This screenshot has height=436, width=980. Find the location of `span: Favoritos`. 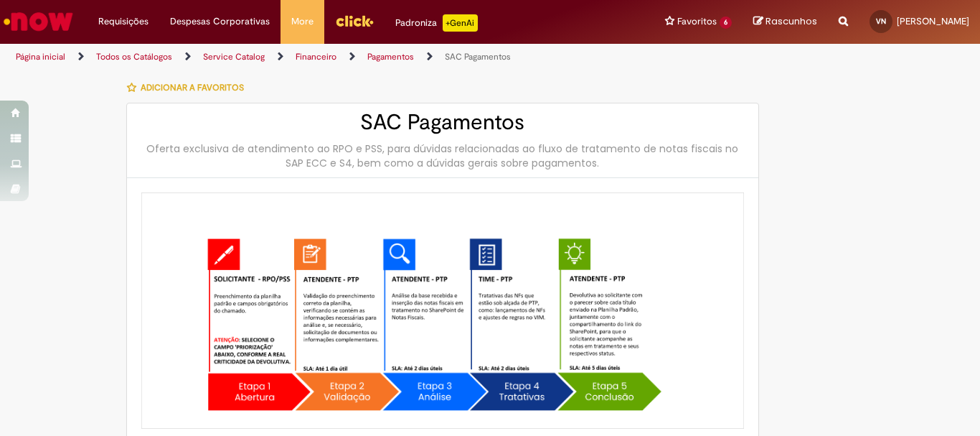

span: Favoritos is located at coordinates (696, 22).